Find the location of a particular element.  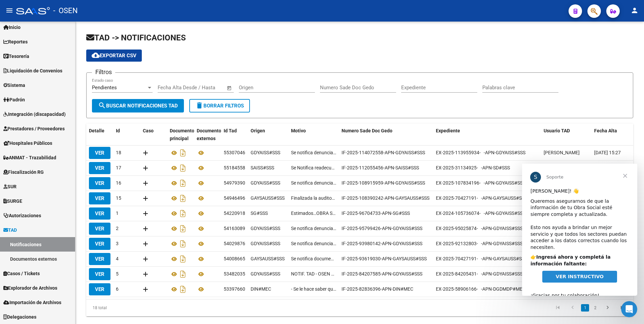

span: Sistema is located at coordinates (14, 85).